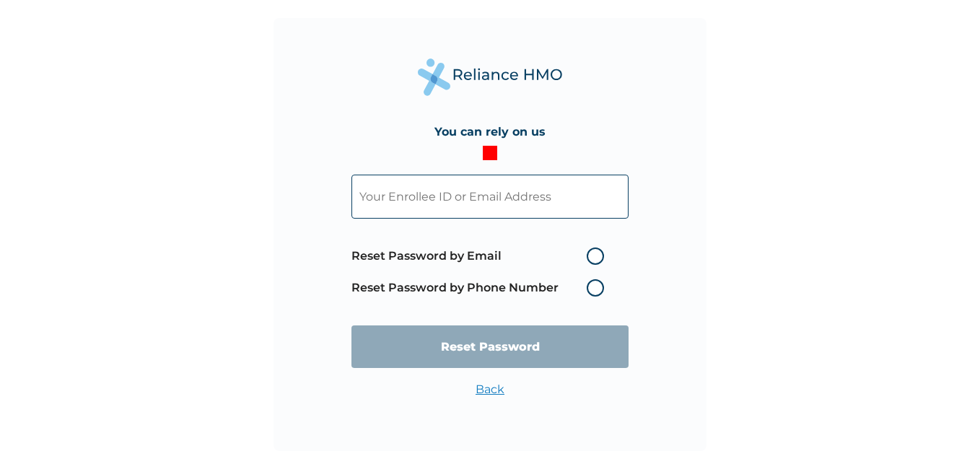 This screenshot has width=980, height=469. I want to click on h4: You can rely on us, so click(490, 131).